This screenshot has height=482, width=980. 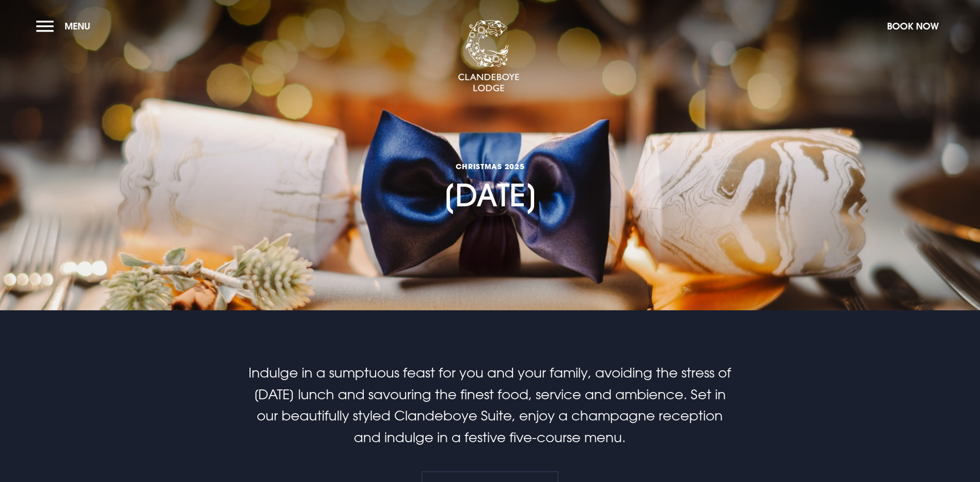 What do you see at coordinates (489, 56) in the screenshot?
I see `img: Clandeboye Lodge` at bounding box center [489, 56].